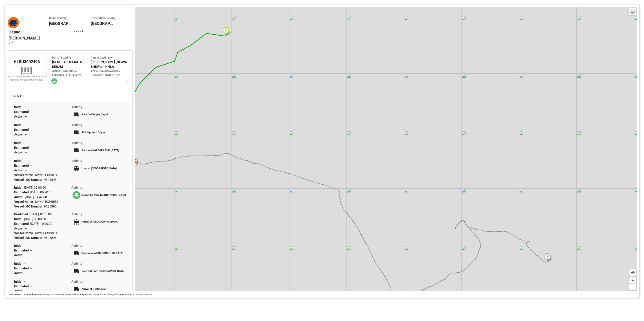 This screenshot has height=321, width=644. I want to click on div: Booking Number: Not available, so click(27, 80).